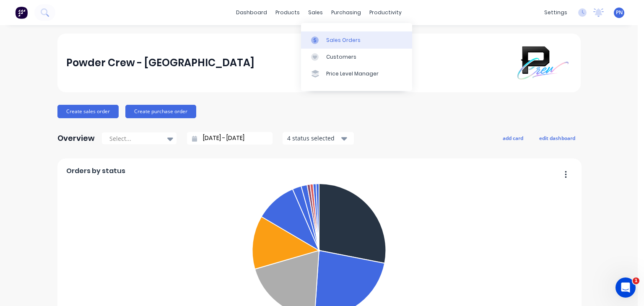 The width and height of the screenshot is (644, 306). Describe the element at coordinates (341, 57) in the screenshot. I see `div: Customers` at that location.